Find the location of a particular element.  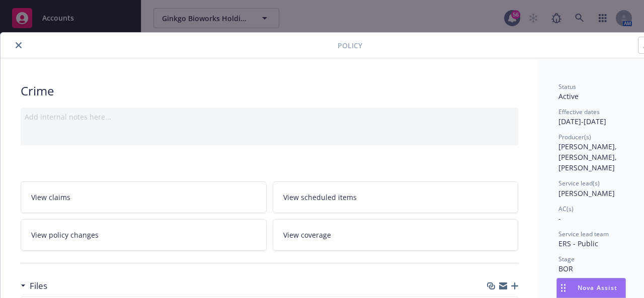

span: Policy is located at coordinates (350, 45).